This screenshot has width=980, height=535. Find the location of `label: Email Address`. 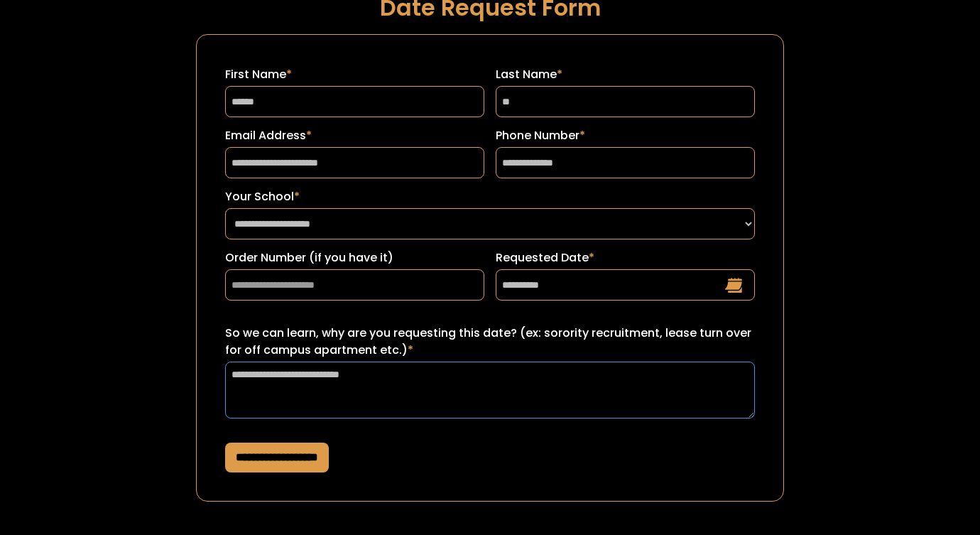

label: Email Address is located at coordinates (354, 136).